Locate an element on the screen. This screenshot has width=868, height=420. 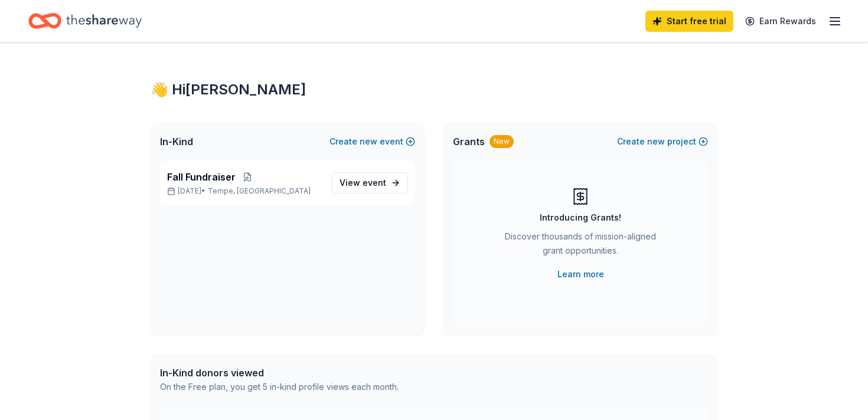
span: Fall Fundraiser is located at coordinates (202, 177).